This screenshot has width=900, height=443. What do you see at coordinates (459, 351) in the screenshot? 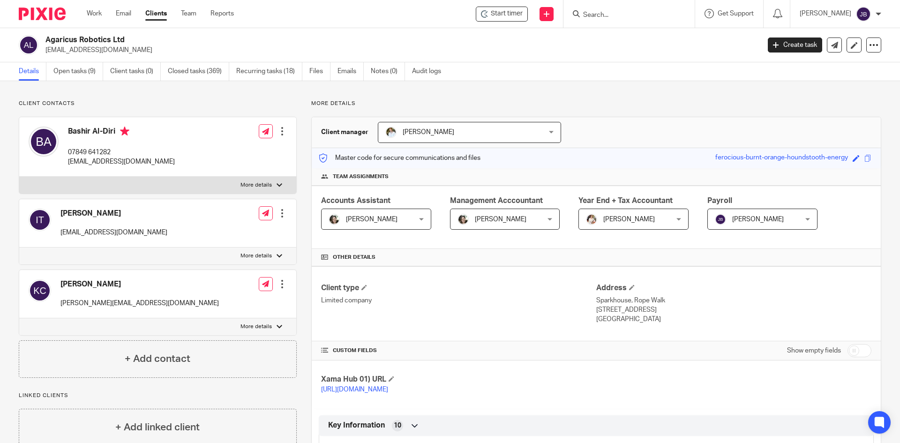
I see `h4: CUSTOM FIELDS` at bounding box center [459, 351].